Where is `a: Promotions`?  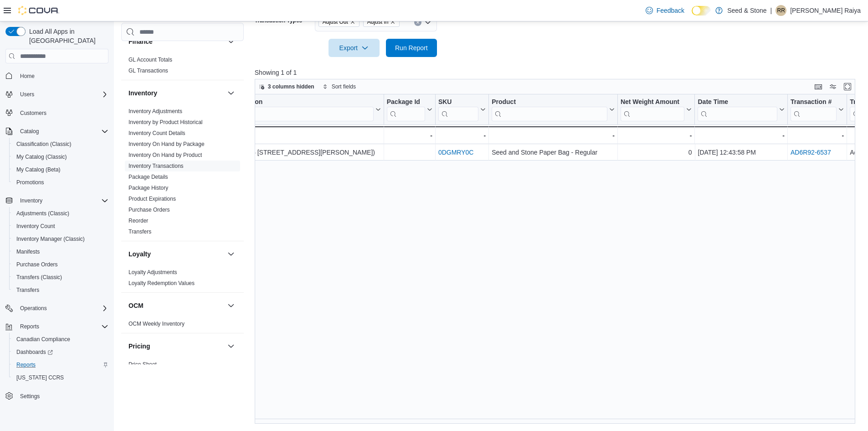 a: Promotions is located at coordinates (30, 182).